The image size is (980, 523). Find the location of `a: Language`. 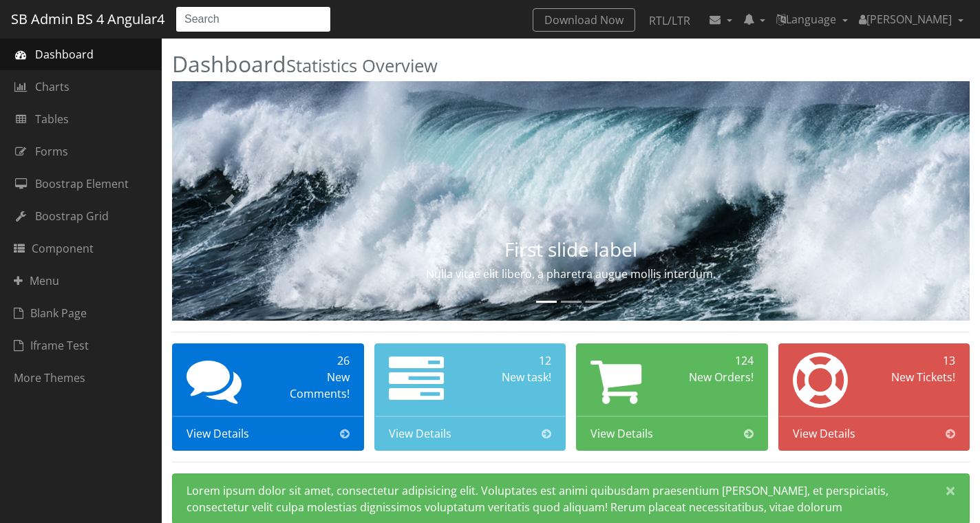

a: Language is located at coordinates (812, 20).